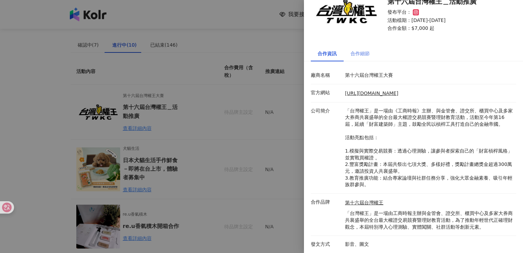 The width and height of the screenshot is (523, 253). I want to click on p: 公司簡介, so click(326, 111).